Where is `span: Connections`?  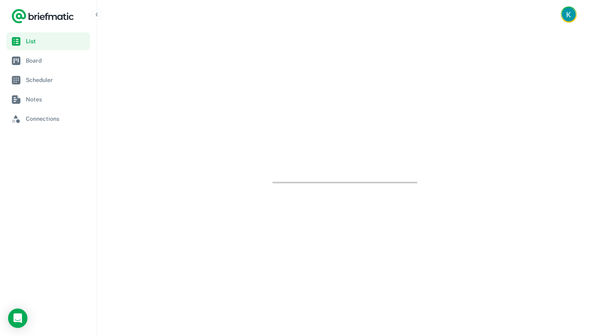
span: Connections is located at coordinates (56, 119).